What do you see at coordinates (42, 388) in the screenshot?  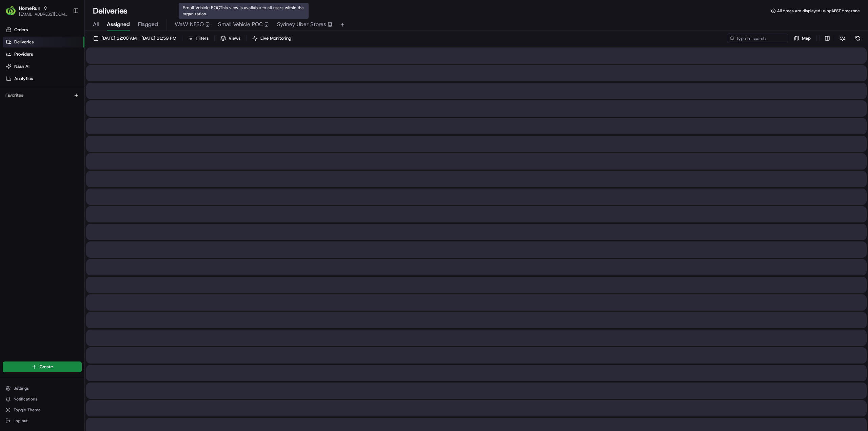 I see `button: Settings` at bounding box center [42, 388].